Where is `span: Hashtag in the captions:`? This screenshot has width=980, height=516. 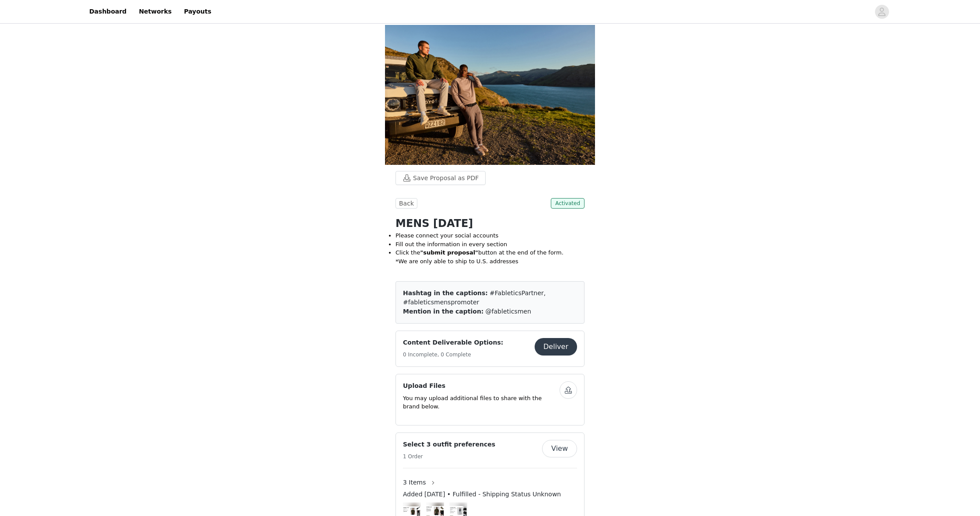 span: Hashtag in the captions: is located at coordinates (446, 293).